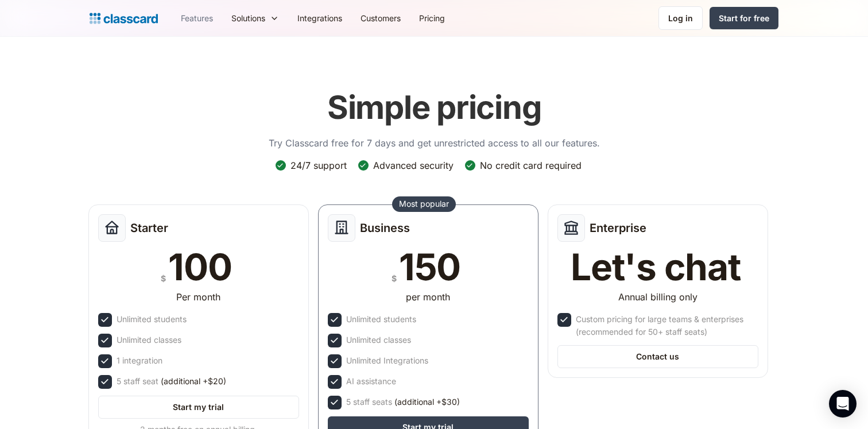 The height and width of the screenshot is (429, 868). What do you see at coordinates (149, 228) in the screenshot?
I see `h2: Starter` at bounding box center [149, 228].